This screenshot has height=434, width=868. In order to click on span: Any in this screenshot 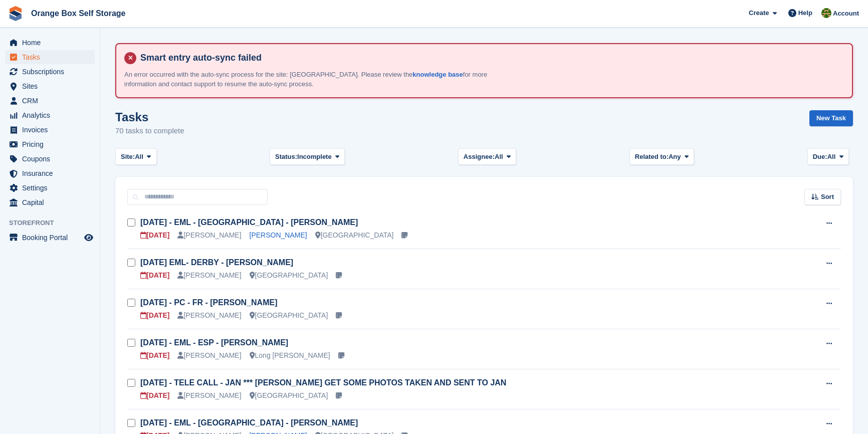, I will do `click(675, 157)`.